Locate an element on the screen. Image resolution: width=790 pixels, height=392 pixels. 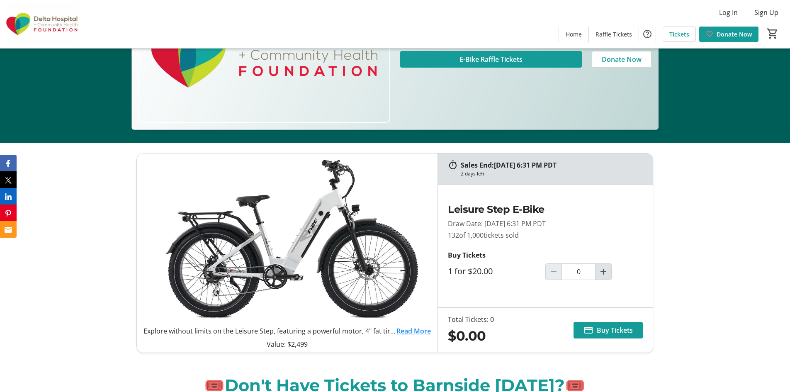
span: Raffle Tickets is located at coordinates (614, 34).